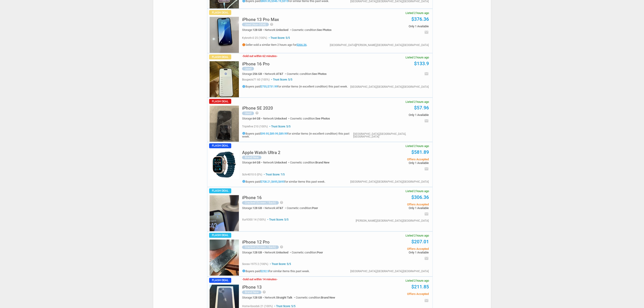 This screenshot has height=308, width=644. What do you see at coordinates (261, 152) in the screenshot?
I see `h5: Apple Watch Ultra 2` at bounding box center [261, 152].